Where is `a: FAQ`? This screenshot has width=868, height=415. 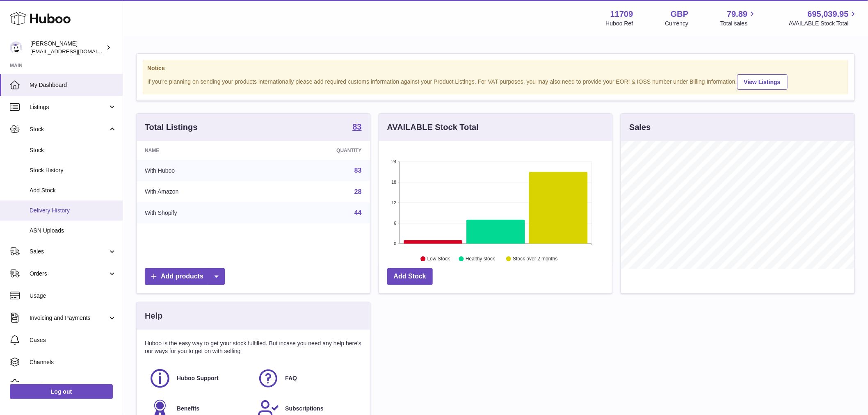
a: FAQ is located at coordinates (307, 379).